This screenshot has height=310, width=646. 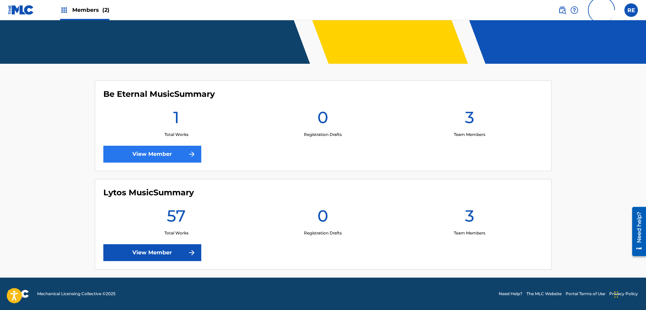 I want to click on div: Arrastrar, so click(x=616, y=295).